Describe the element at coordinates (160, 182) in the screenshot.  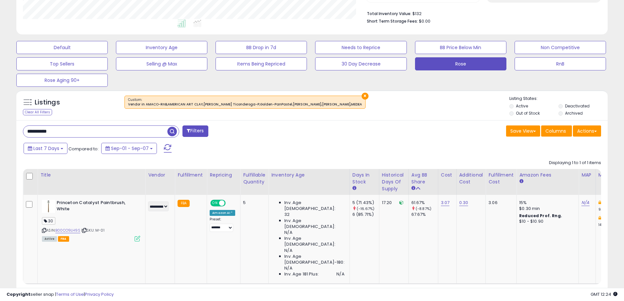
I see `th: CSV column name: cust_attr_2_Vendor` at that location.